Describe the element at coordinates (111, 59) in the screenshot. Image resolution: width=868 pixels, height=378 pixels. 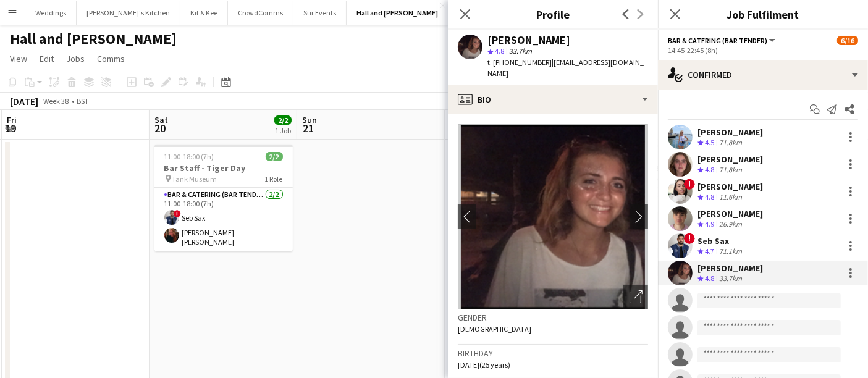
I see `span: Comms` at that location.